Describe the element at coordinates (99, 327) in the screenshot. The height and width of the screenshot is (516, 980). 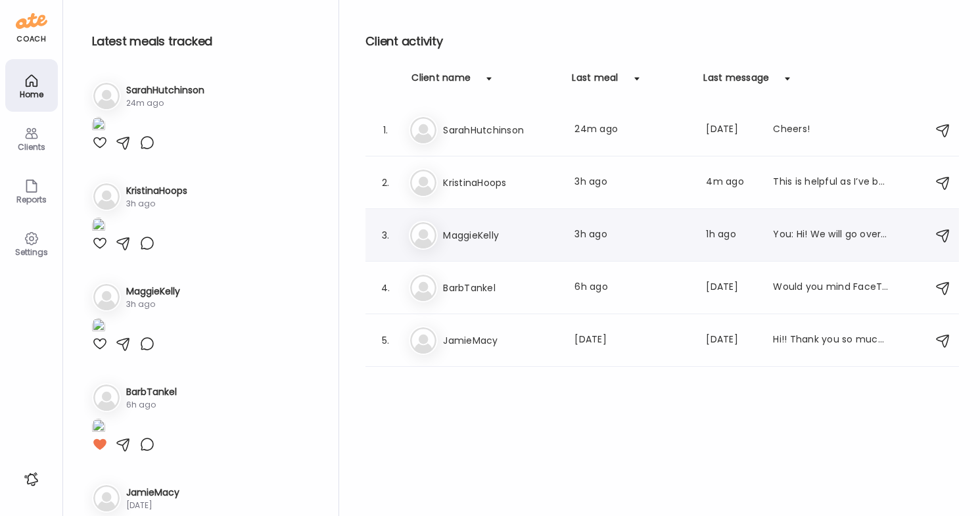
I see `img: images%2FnR0t7EISuYYMJDOB54ce2c9HOZI3%2FyWroIYPvNZZx2O9LlzEC%2F0idFOmS1MN8vWyZjfPwq_1080` at that location.